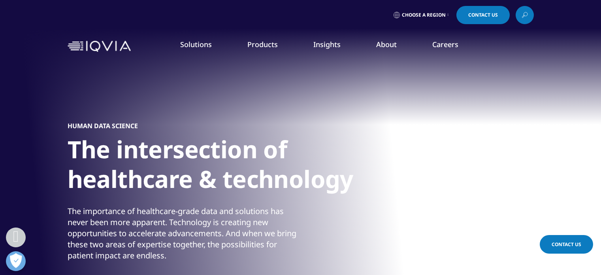 The image size is (601, 275). I want to click on h1: The intersection of healthcare & technology, so click(216, 166).